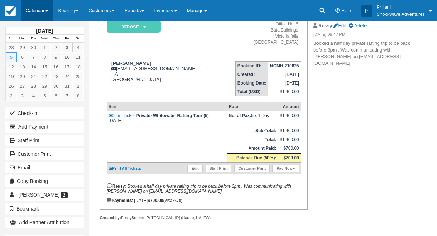 This screenshot has height=236, width=437. Describe the element at coordinates (401, 14) in the screenshot. I see `p: Shockwave Adventures` at that location.